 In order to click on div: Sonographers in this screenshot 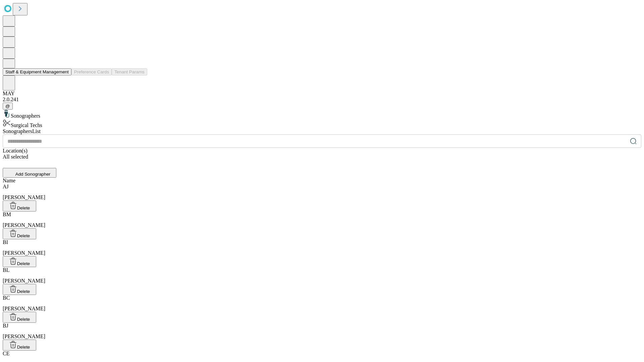, I will do `click(322, 114)`.